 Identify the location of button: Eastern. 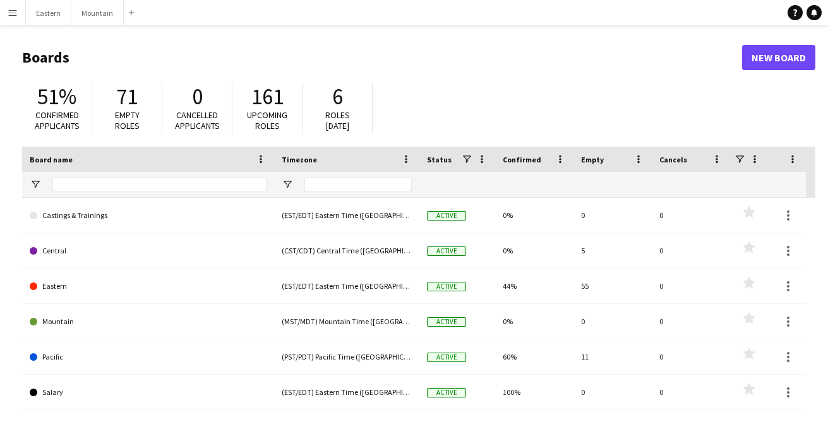
(49, 13).